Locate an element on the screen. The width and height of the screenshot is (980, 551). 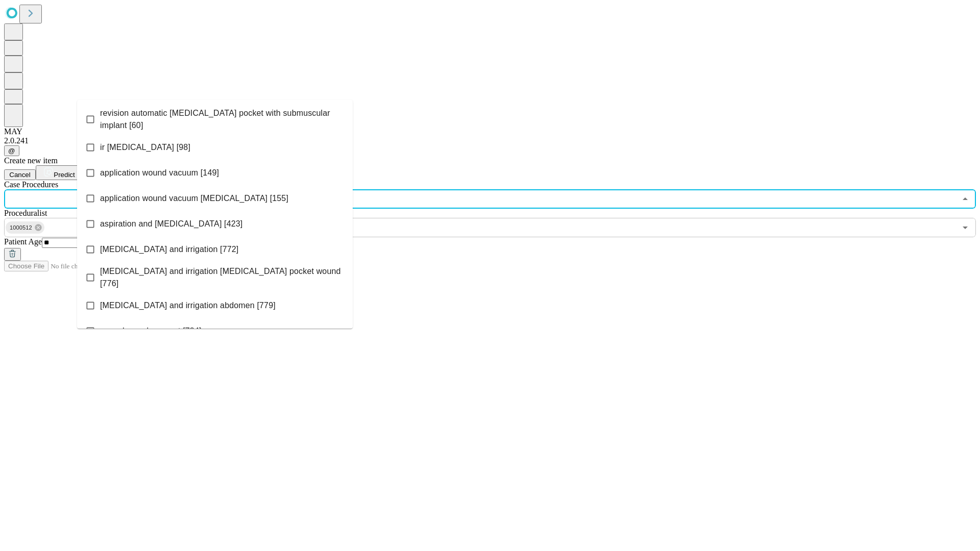
div: 2.0.241 is located at coordinates (490, 141).